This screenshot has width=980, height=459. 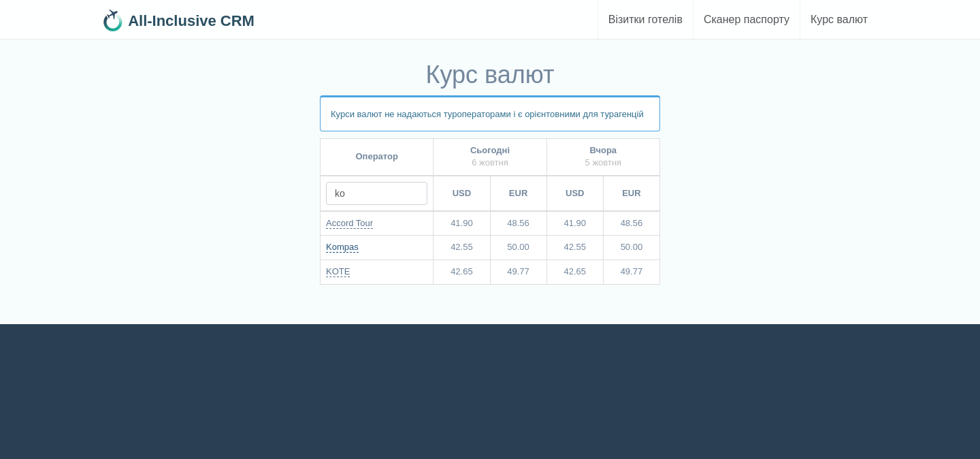 I want to click on a: KOTE, so click(x=337, y=272).